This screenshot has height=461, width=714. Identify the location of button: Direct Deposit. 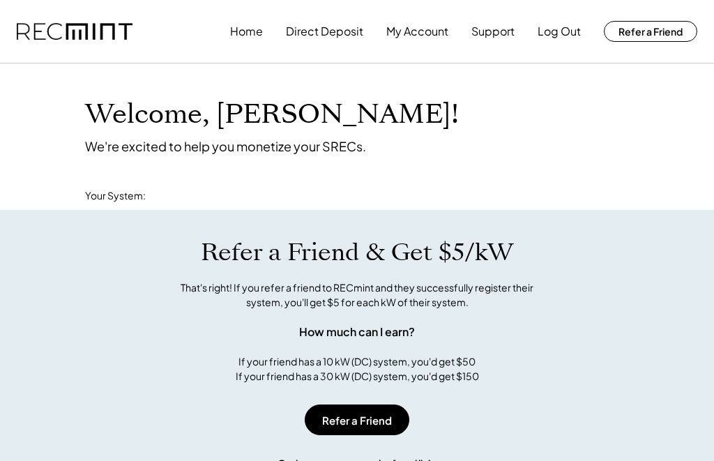
(324, 31).